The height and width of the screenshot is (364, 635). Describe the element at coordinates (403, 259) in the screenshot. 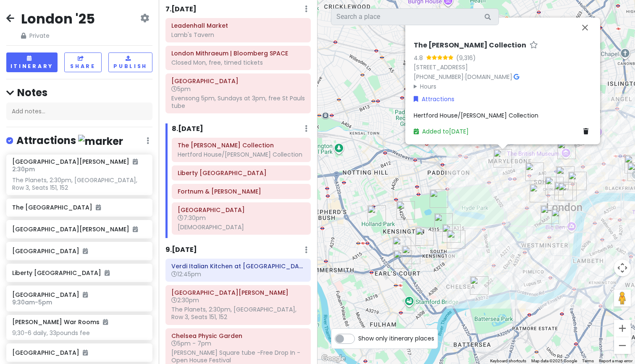

I see `div: Earls Court Station` at that location.